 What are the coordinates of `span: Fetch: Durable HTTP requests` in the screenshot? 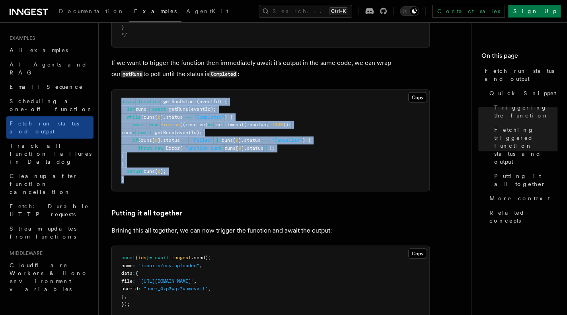 It's located at (49, 210).